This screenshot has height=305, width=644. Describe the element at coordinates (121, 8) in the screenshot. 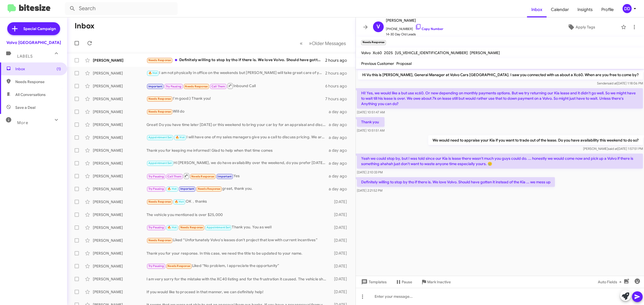

I see `input: Search` at that location.